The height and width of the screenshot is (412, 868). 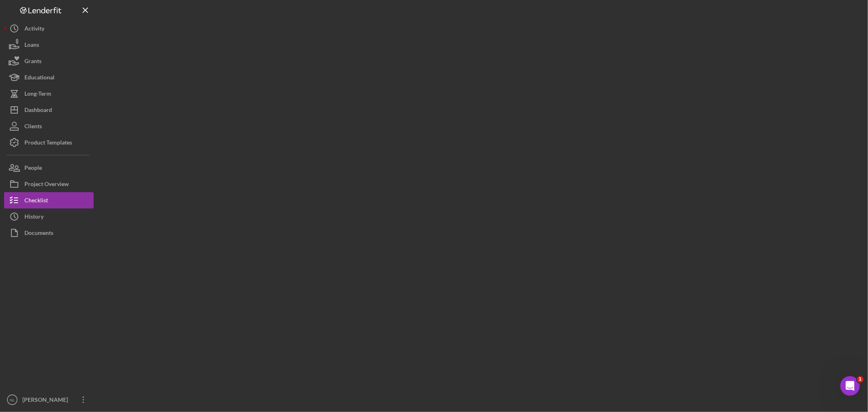 What do you see at coordinates (49, 126) in the screenshot?
I see `button: Clients` at bounding box center [49, 126].